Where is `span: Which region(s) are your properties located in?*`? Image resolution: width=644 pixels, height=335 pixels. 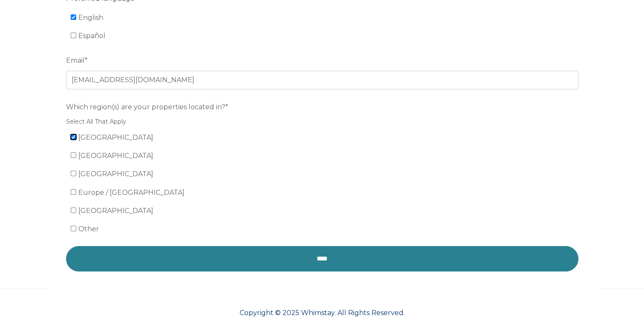 span: Which region(s) are your properties located in?* is located at coordinates (147, 106).